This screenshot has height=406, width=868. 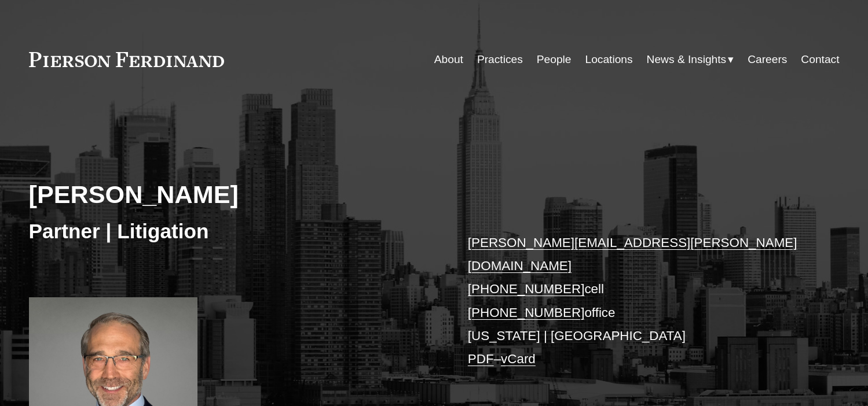 I want to click on a: folder dropdown, so click(x=690, y=60).